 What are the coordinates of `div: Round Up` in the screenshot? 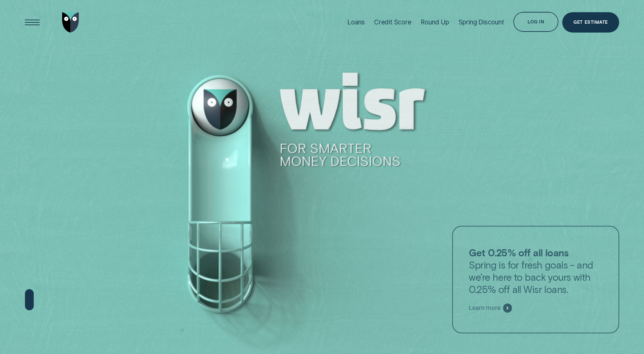 It's located at (435, 22).